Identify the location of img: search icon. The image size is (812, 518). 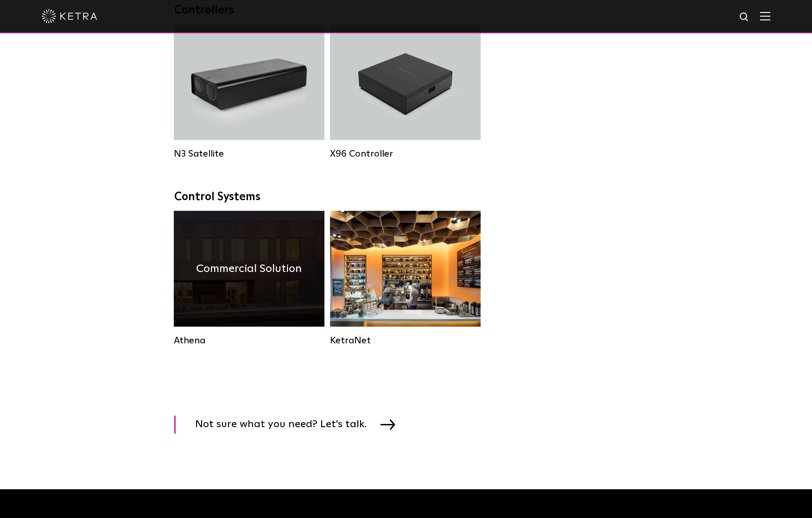
(745, 17).